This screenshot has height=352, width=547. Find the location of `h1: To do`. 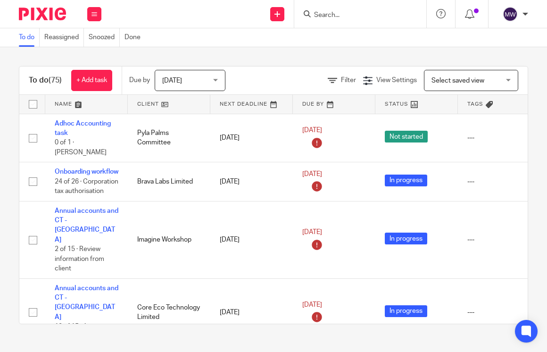

h1: To do is located at coordinates (45, 80).